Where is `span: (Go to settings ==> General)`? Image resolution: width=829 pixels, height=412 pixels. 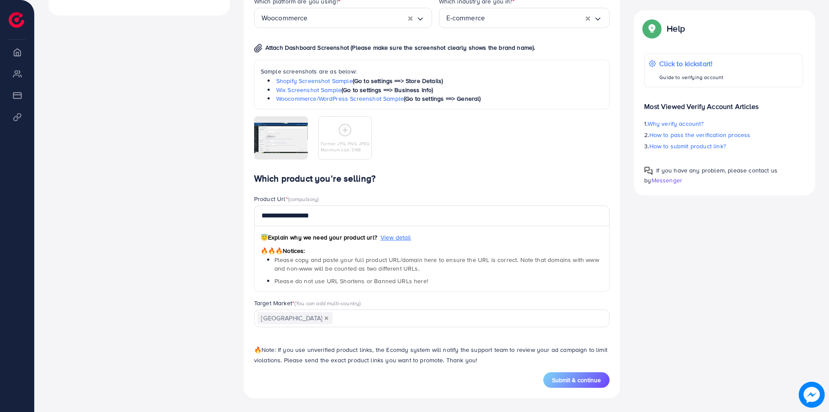
span: (Go to settings ==> General) is located at coordinates (442, 99).